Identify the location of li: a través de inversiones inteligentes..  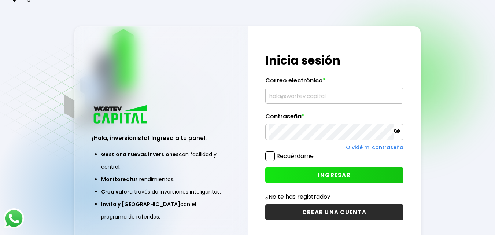
(161, 192).